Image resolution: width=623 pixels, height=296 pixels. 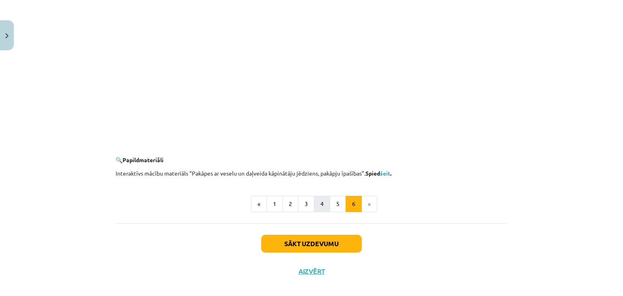 I want to click on a: šeit, so click(x=385, y=173).